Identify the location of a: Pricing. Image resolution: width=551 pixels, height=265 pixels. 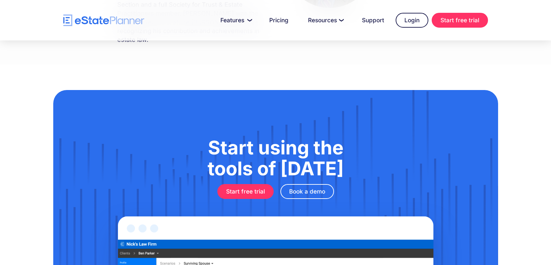
(279, 20).